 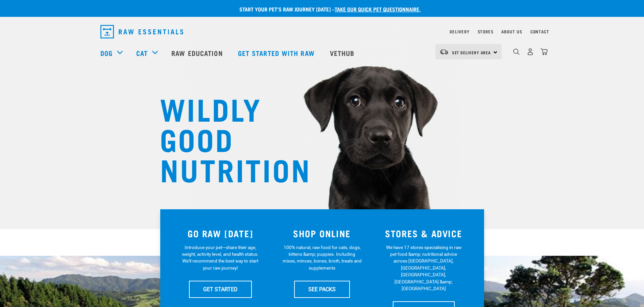 I want to click on img: home-icon@2x.png, so click(x=543, y=51).